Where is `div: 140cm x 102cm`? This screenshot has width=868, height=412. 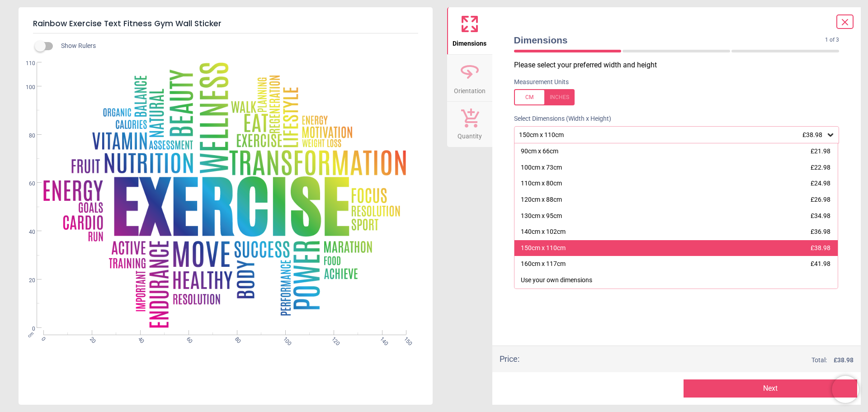
div: 140cm x 102cm is located at coordinates (543, 232).